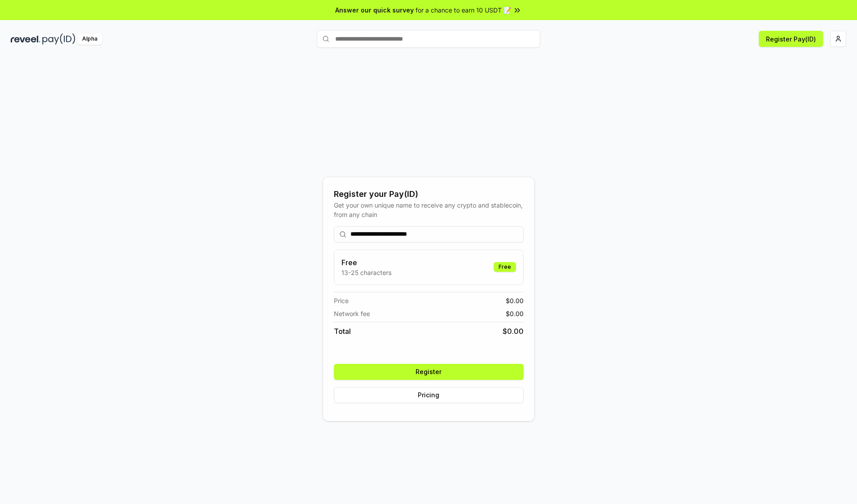 This screenshot has height=504, width=857. I want to click on button: Pricing, so click(428, 395).